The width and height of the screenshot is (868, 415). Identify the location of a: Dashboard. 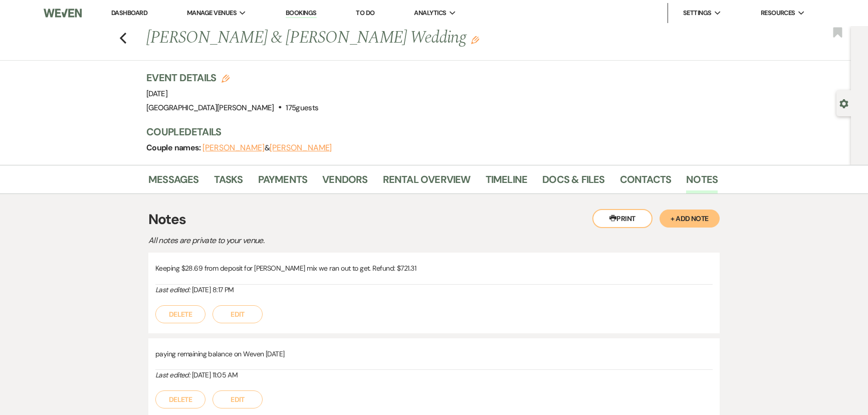
(129, 13).